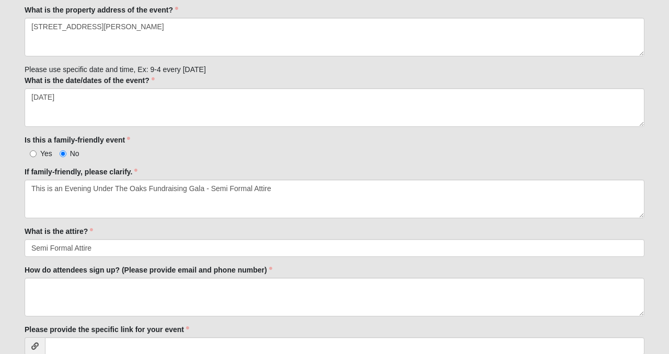  Describe the element at coordinates (89, 80) in the screenshot. I see `label: What is the date/dates of the event?` at that location.